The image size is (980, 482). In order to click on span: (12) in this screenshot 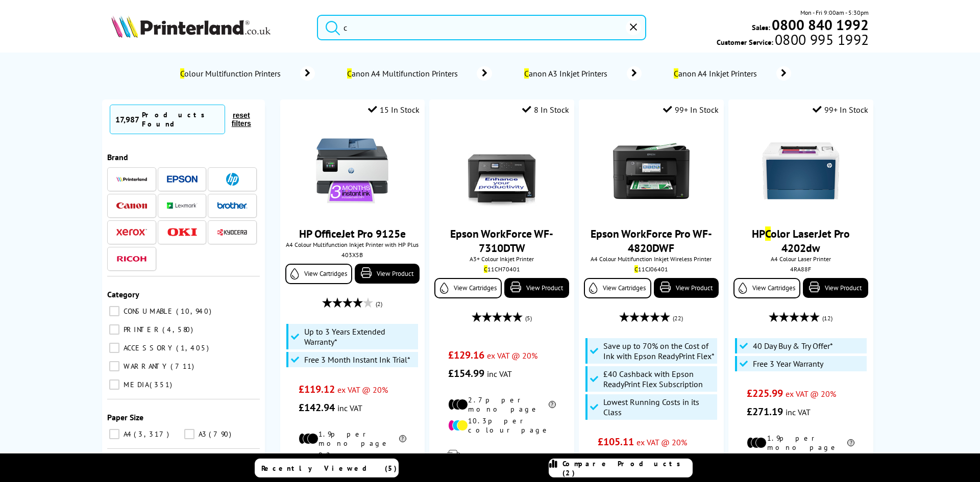, I will do `click(827, 318)`.